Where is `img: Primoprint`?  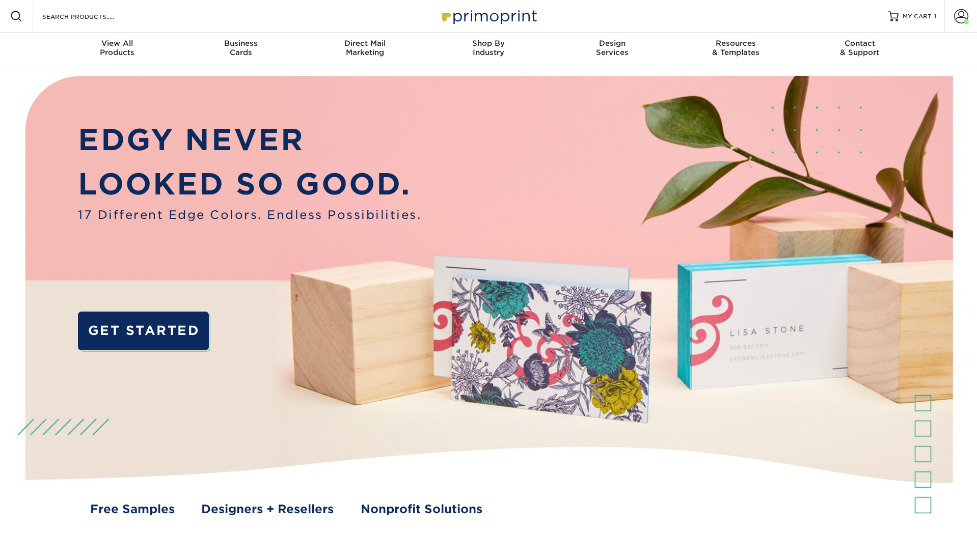
img: Primoprint is located at coordinates (488, 16).